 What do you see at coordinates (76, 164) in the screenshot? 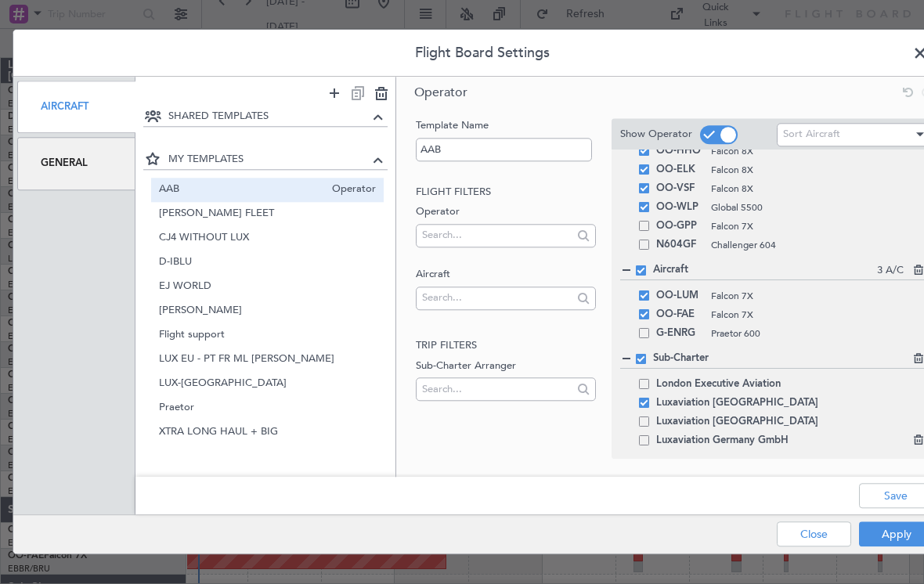
I see `div: General` at bounding box center [76, 164].